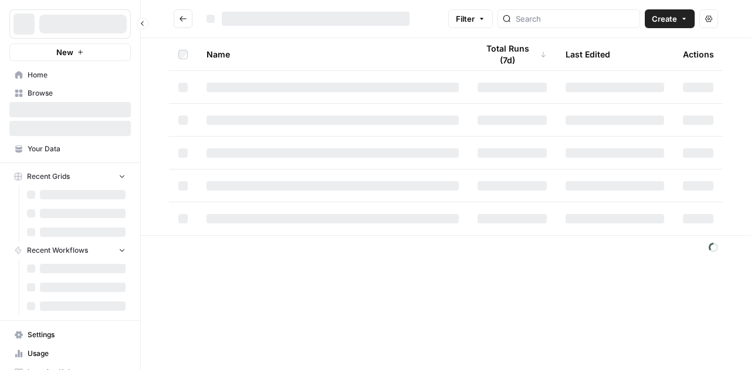 The height and width of the screenshot is (370, 751). I want to click on a: Home, so click(70, 75).